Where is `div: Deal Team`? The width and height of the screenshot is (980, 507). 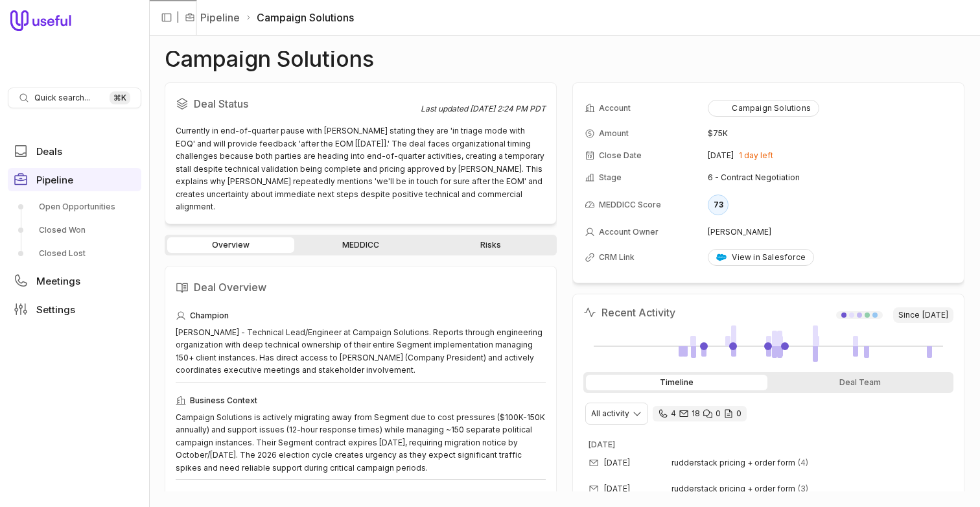
div: Deal Team is located at coordinates (860, 382).